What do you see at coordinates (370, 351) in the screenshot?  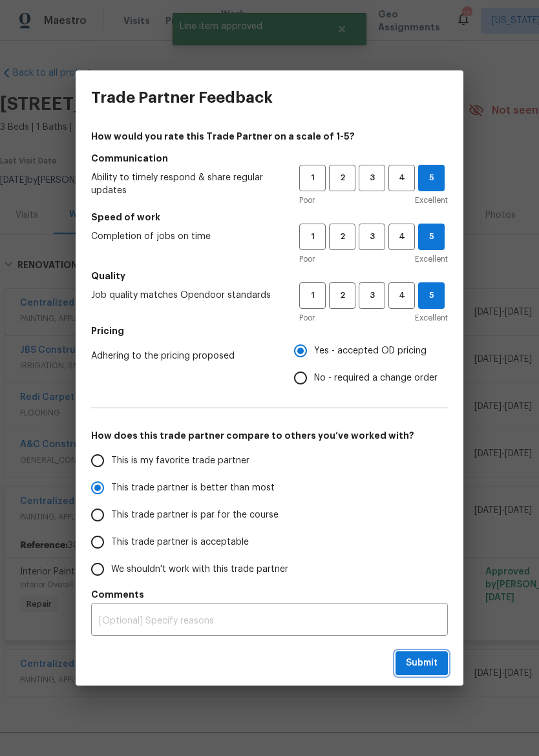 I see `span: Yes - accepted OD pricing` at bounding box center [370, 351].